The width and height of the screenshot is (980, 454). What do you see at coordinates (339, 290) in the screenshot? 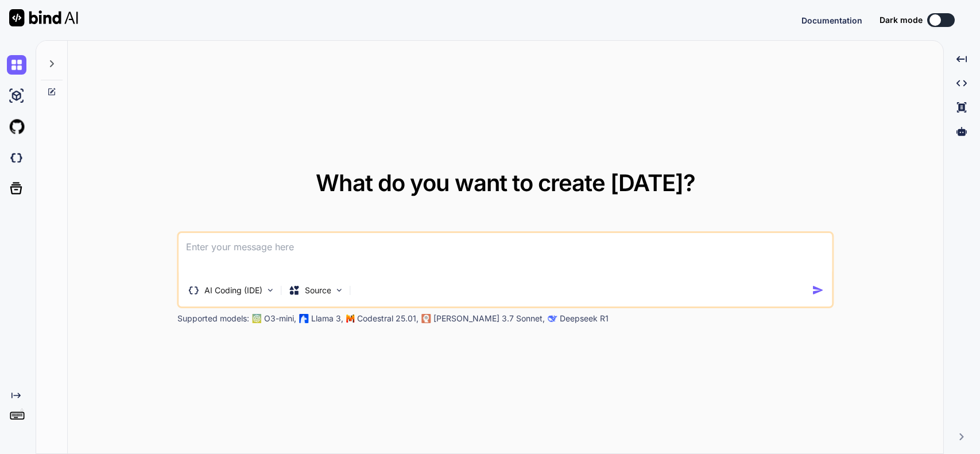
I see `img: Pick Models` at bounding box center [339, 290].